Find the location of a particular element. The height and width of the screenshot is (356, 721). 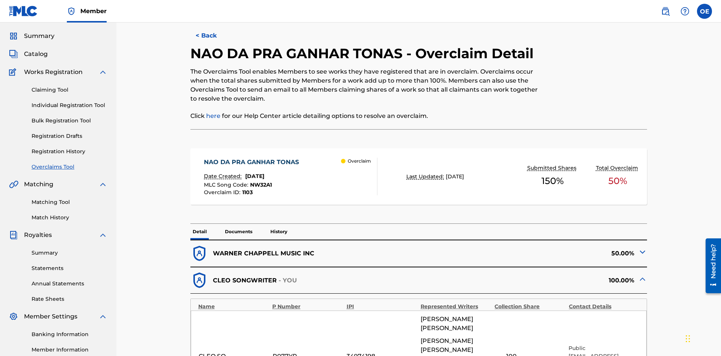

span: Matching is located at coordinates (39, 184).